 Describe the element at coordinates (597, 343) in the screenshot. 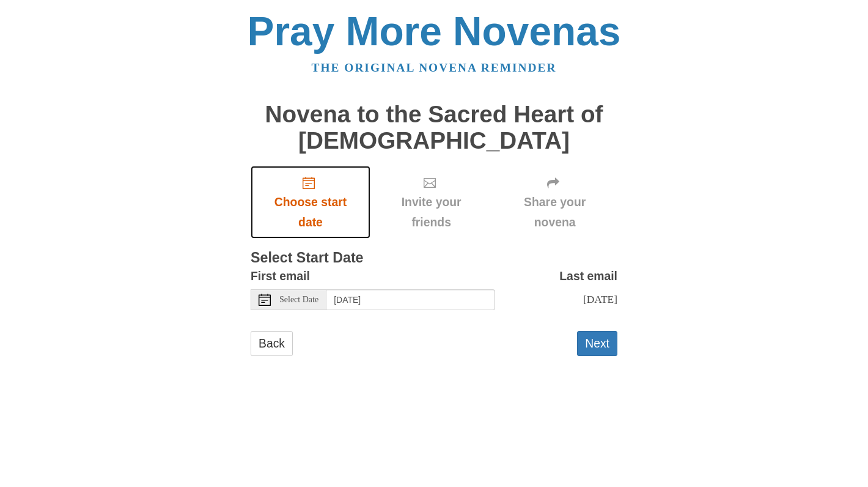

I see `button: Next` at that location.